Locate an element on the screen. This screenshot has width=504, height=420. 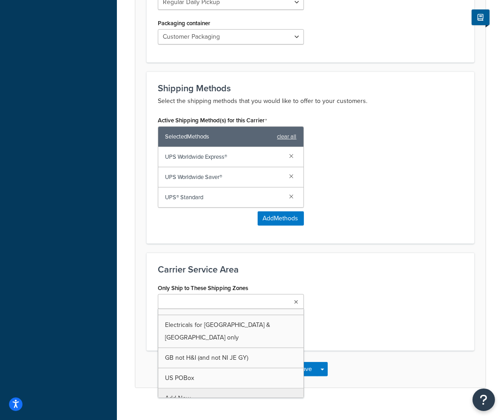
button: Save is located at coordinates (305, 369).